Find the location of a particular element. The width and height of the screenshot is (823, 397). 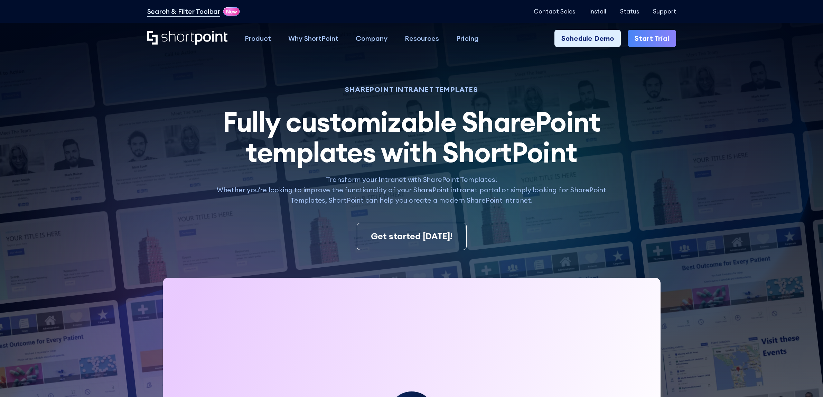

a: Company is located at coordinates (372, 38).